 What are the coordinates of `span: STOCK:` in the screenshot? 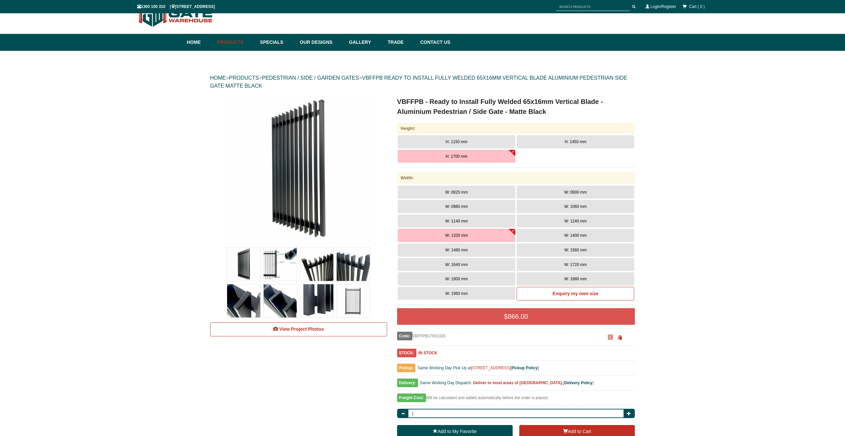 It's located at (407, 353).